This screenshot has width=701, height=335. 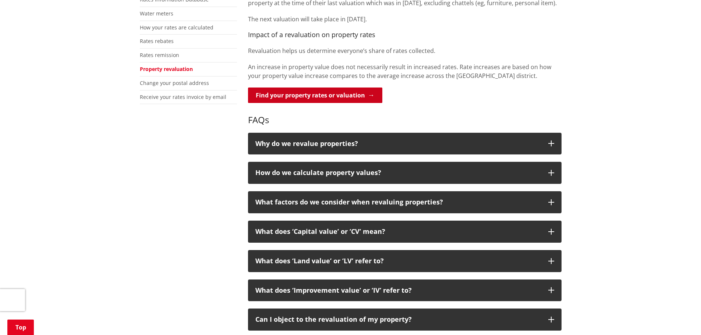 I want to click on a: Receive your rates invoice by email, so click(x=183, y=97).